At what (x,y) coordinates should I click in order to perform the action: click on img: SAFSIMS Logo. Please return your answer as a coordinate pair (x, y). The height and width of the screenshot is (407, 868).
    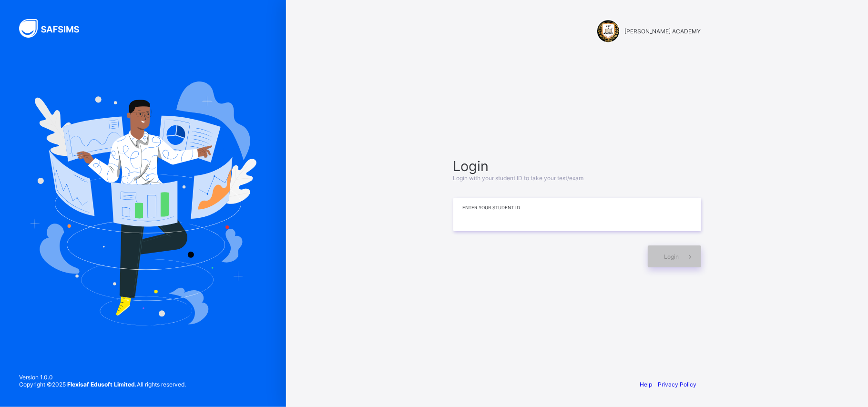
    Looking at the image, I should click on (55, 28).